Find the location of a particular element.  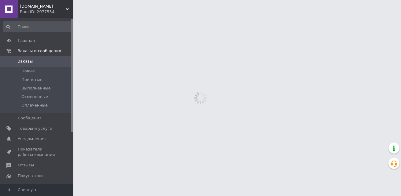

span: Показатели работы компании is located at coordinates (37, 152).